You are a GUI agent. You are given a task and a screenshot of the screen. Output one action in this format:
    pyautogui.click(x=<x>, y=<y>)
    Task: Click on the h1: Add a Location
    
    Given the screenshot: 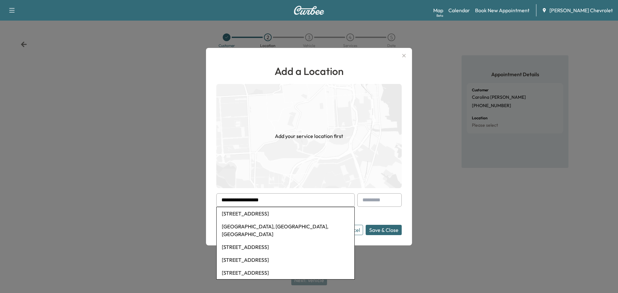 What is the action you would take?
    pyautogui.click(x=309, y=71)
    